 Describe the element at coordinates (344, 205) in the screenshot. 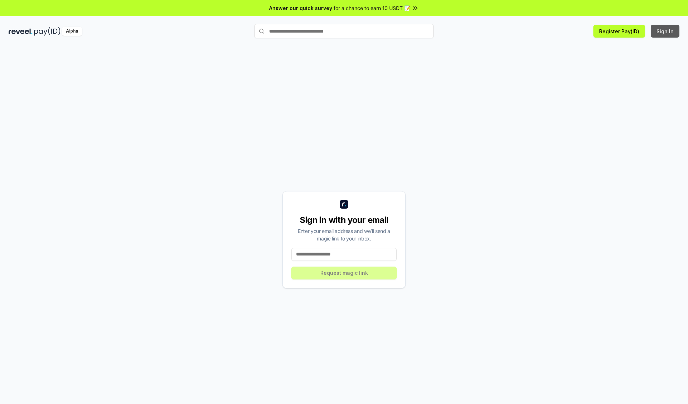

I see `img: logo_small` at that location.